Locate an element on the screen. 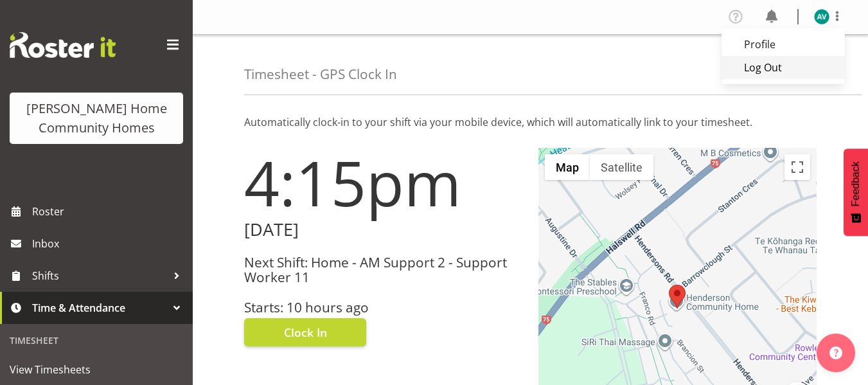 The image size is (868, 385). a: Log Out is located at coordinates (783, 67).